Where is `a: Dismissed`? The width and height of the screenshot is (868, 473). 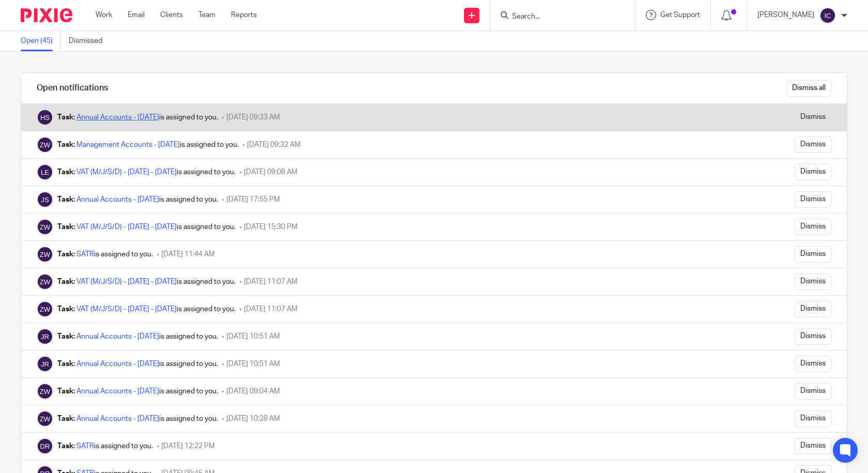
a: Dismissed is located at coordinates (89, 41).